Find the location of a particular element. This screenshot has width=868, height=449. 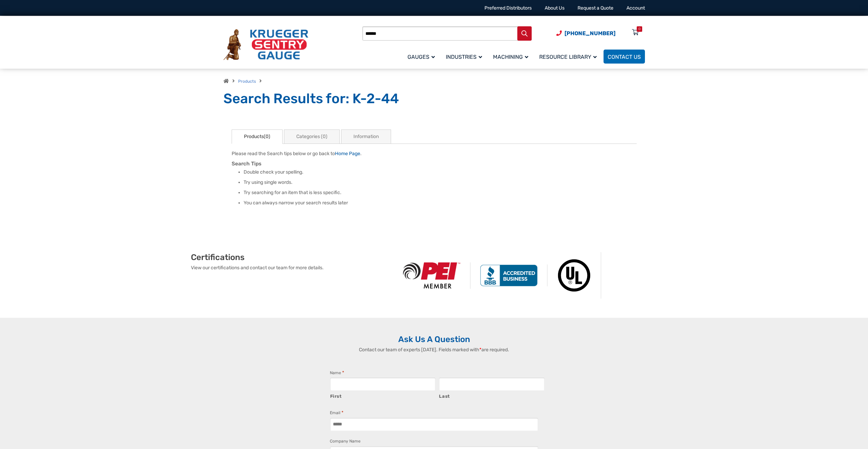

legend: Name is located at coordinates (337, 373).